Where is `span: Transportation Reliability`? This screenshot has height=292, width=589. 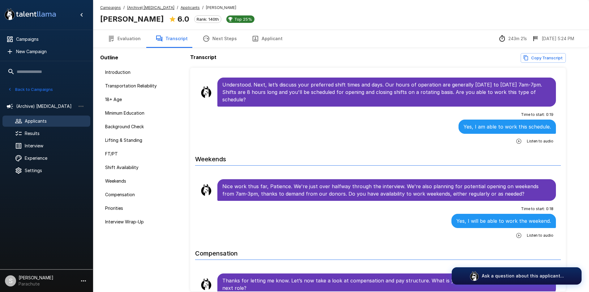 span: Transportation Reliability is located at coordinates (136, 86).